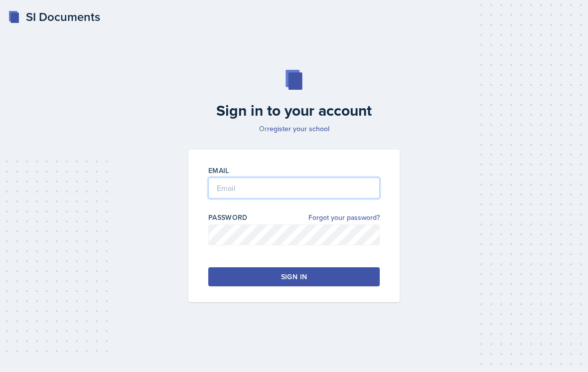  I want to click on input: Email, so click(294, 188).